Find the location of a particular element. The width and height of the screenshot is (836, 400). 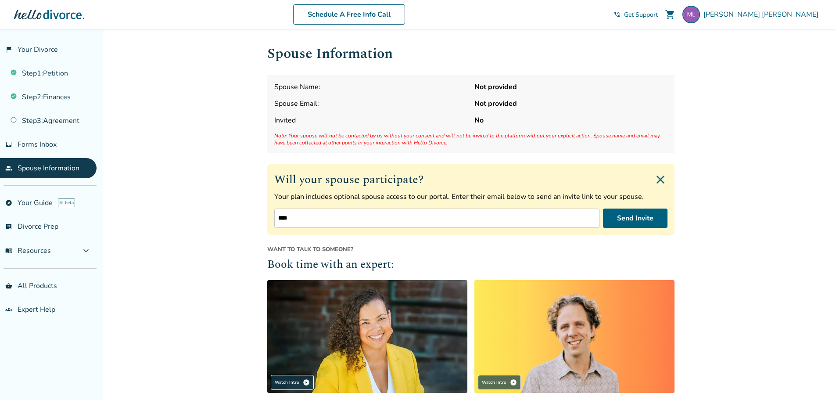

span: inbox is located at coordinates (9, 144).